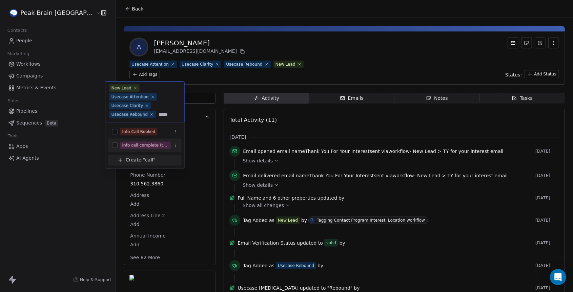 The image size is (573, 292). What do you see at coordinates (135, 160) in the screenshot?
I see `span: Create "` at bounding box center [135, 160].